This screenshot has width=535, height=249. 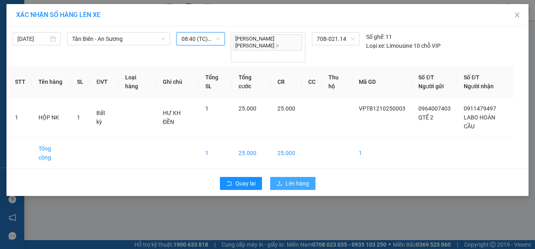 I want to click on span: HƯ KH ĐỀN, so click(x=172, y=117).